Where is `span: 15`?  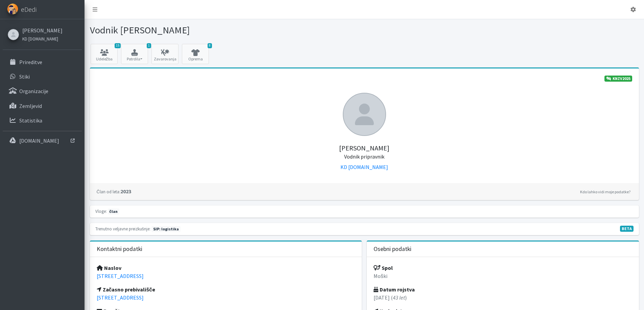 span: 15 is located at coordinates (118, 45).